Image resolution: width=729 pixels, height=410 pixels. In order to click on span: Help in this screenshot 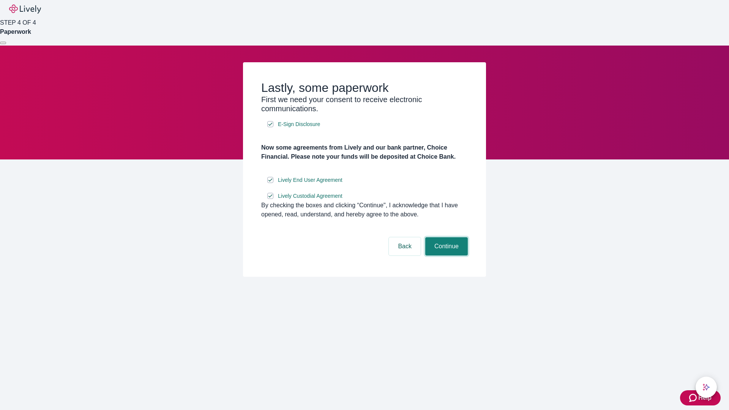, I will do `click(704, 398)`.